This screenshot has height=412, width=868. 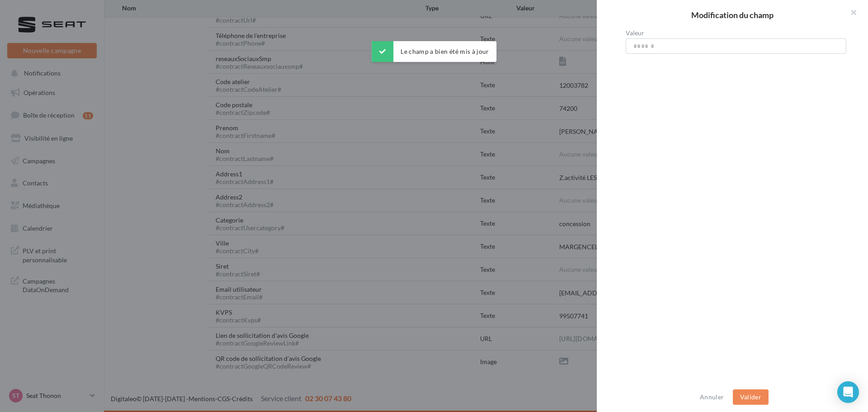 I want to click on button: Annuler, so click(x=711, y=397).